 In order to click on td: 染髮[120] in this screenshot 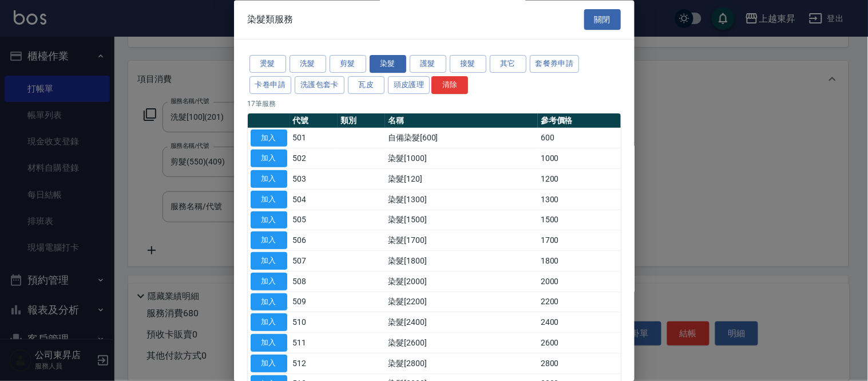, I will do `click(461, 179)`.